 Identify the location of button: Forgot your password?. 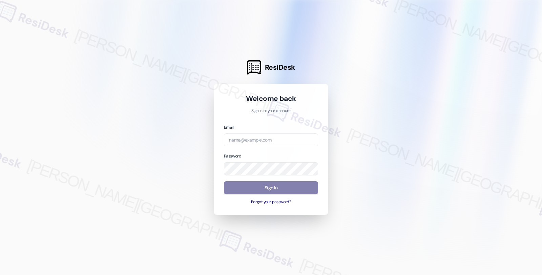
(271, 202).